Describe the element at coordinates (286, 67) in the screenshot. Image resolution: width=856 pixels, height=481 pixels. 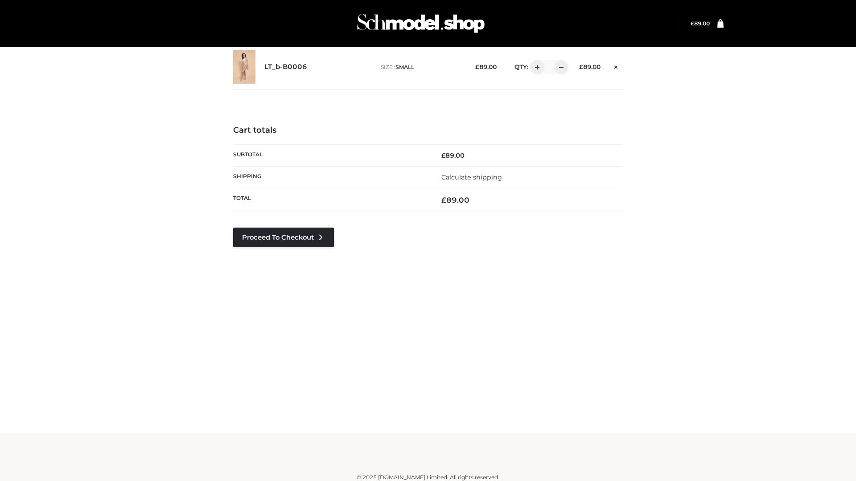
I see `a: LT_b-B0006` at that location.